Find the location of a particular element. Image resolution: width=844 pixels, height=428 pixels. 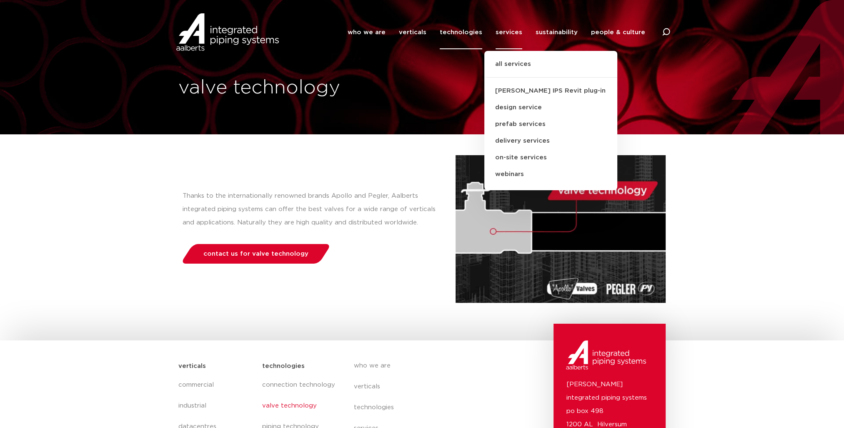

a: contact us for valve technology is located at coordinates (255, 253).